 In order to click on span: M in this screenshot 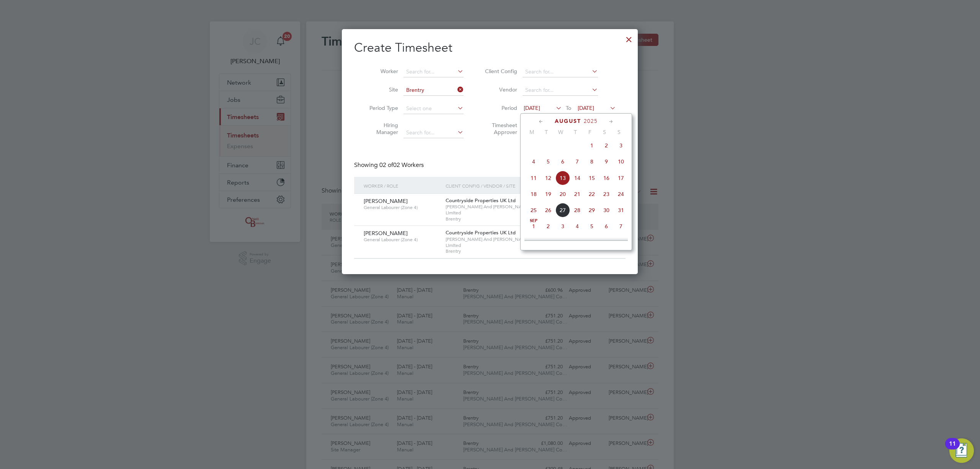, I will do `click(532, 132)`.